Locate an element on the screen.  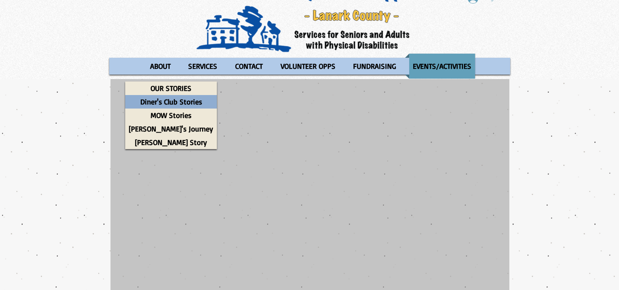
a: VOLUNTEER OPPS is located at coordinates (308, 66).